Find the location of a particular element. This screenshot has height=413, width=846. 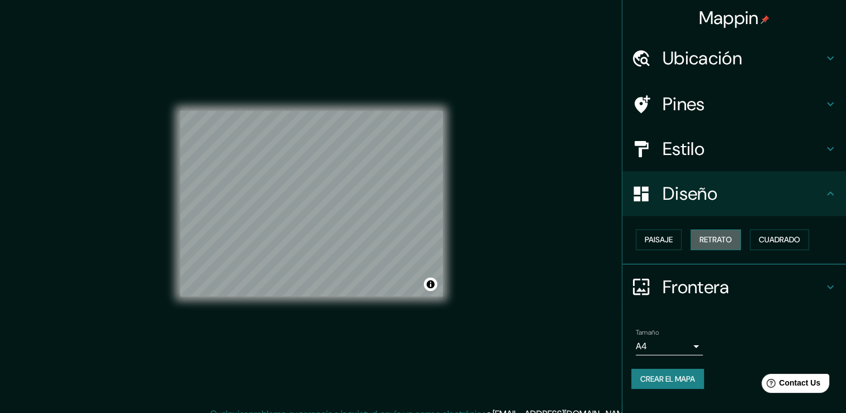

div: Diseño is located at coordinates (734, 193).